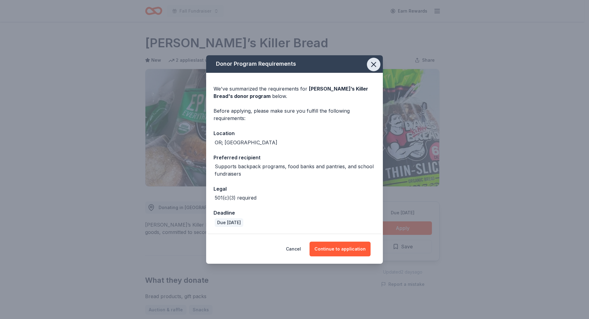 The image size is (589, 319). Describe the element at coordinates (295, 133) in the screenshot. I see `div: Location` at that location.